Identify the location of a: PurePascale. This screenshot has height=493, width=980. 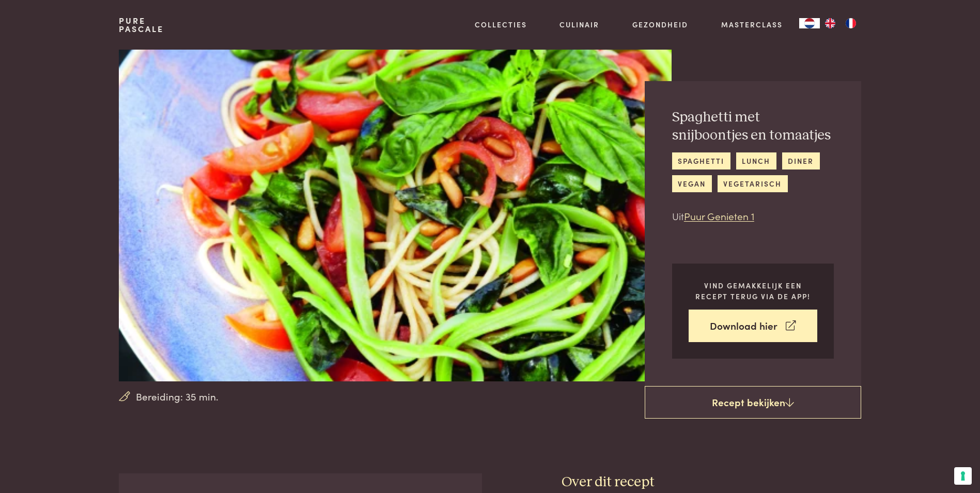
(141, 25).